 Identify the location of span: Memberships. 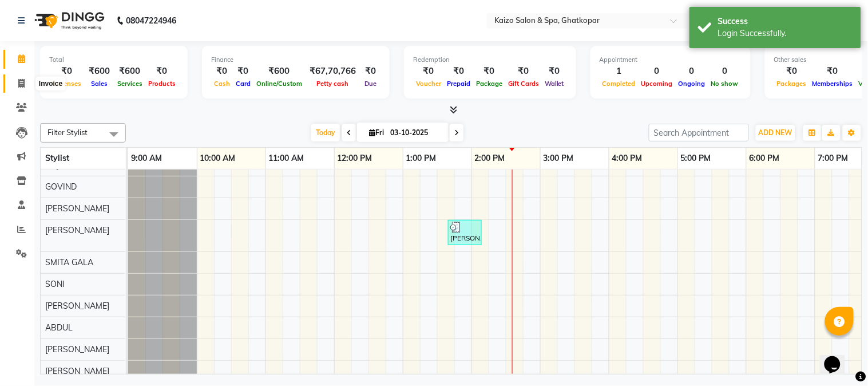
(832, 84).